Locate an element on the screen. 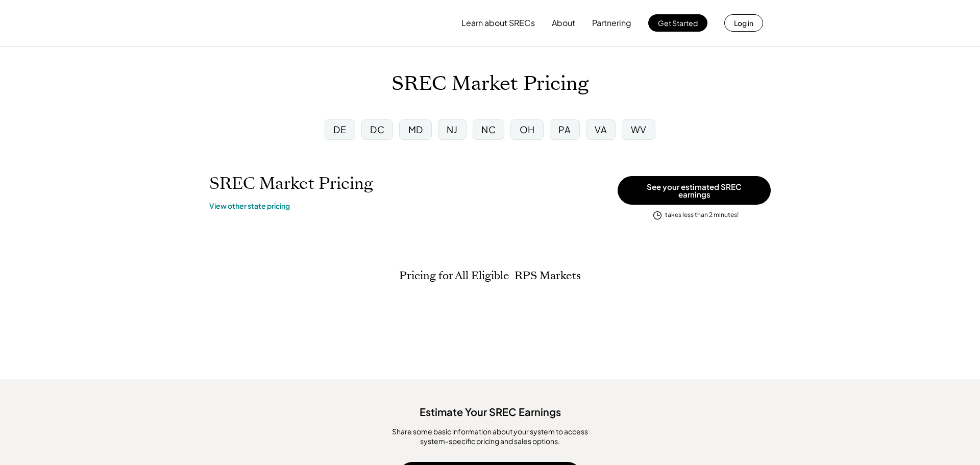 The image size is (980, 465). button: Partnering is located at coordinates (611, 23).